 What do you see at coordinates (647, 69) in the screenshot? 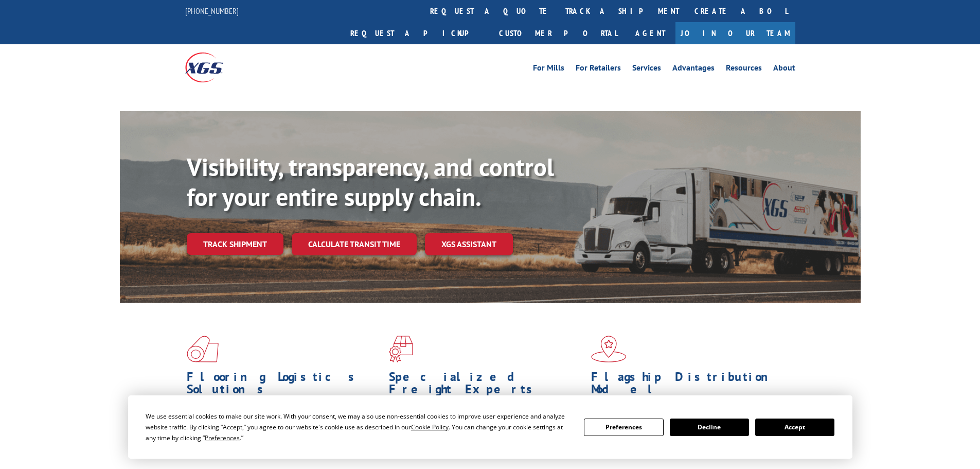
I see `a: Services` at bounding box center [647, 69].